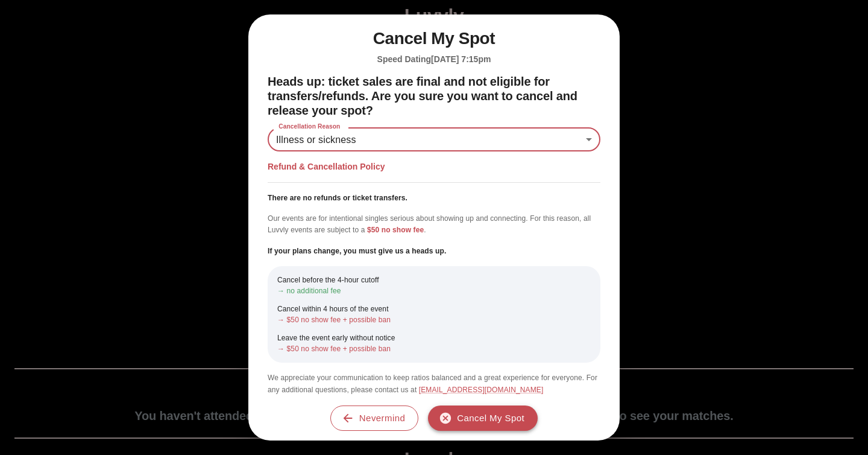  What do you see at coordinates (434, 280) in the screenshot?
I see `p: Cancel before the 4-hour cutoff` at bounding box center [434, 280].